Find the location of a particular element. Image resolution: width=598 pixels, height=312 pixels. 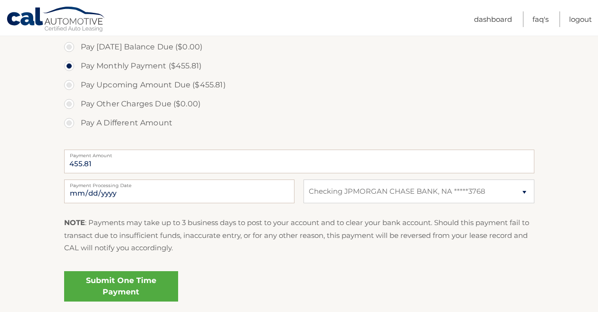

label: Pay Other Charges Due ($0.00) is located at coordinates (299, 104).